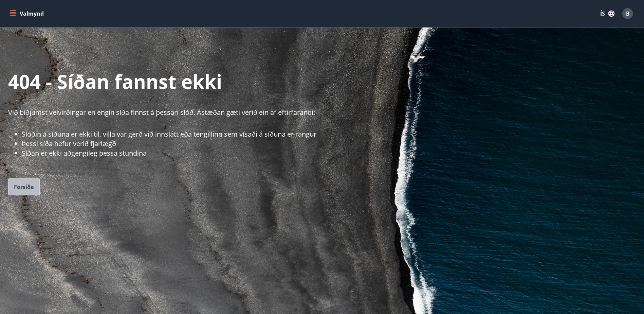 The width and height of the screenshot is (644, 314). What do you see at coordinates (607, 14) in the screenshot?
I see `button: ÍS` at bounding box center [607, 14].